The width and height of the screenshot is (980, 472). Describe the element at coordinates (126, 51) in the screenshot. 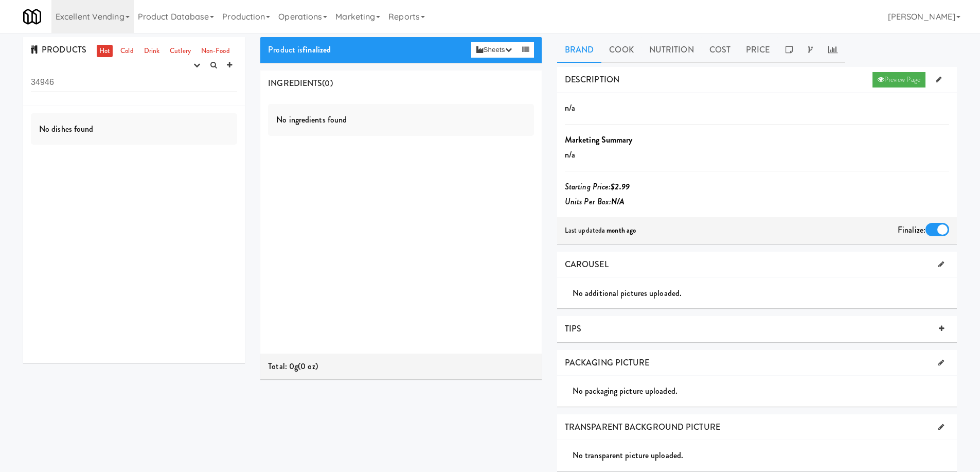

I see `a: Cold` at that location.